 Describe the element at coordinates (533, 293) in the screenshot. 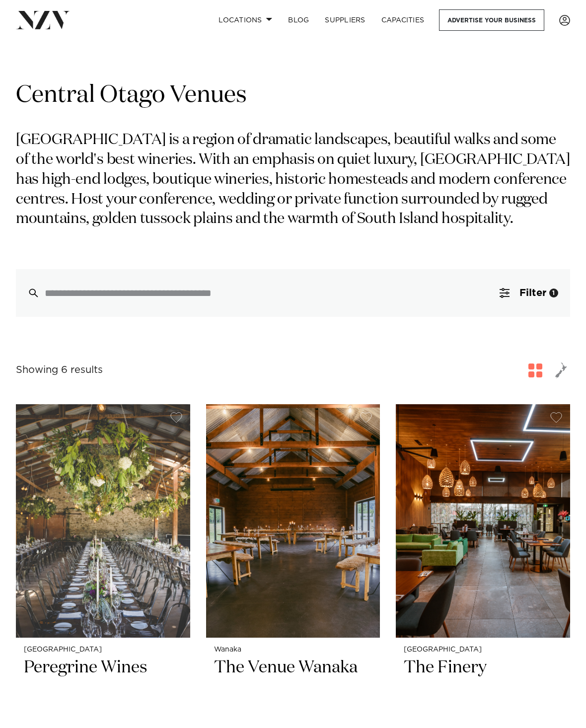

I see `span: Filter` at that location.